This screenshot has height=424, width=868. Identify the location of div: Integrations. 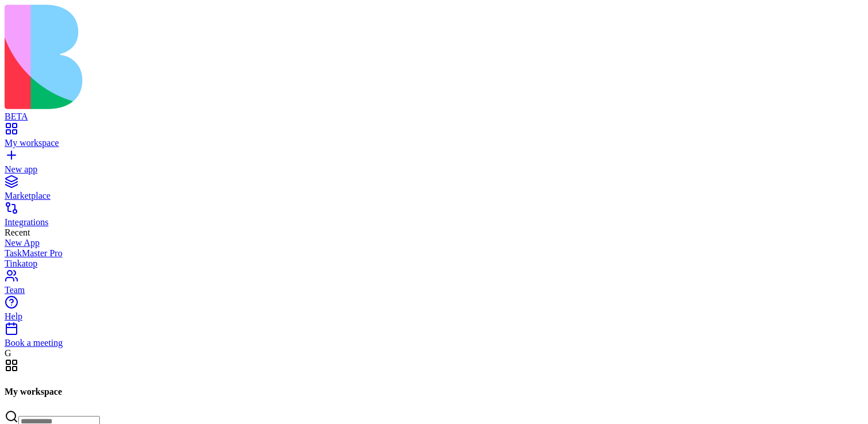
(434, 222).